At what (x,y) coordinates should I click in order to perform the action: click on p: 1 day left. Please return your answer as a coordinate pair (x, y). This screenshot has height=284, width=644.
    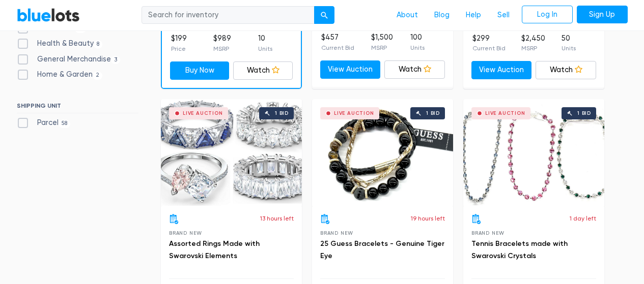
    Looking at the image, I should click on (583, 218).